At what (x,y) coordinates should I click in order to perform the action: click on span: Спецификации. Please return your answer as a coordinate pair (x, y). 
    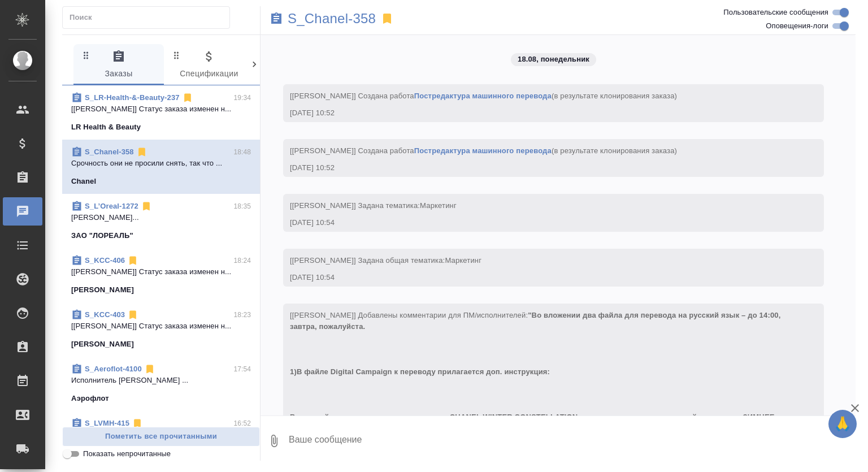
    Looking at the image, I should click on (209, 65).